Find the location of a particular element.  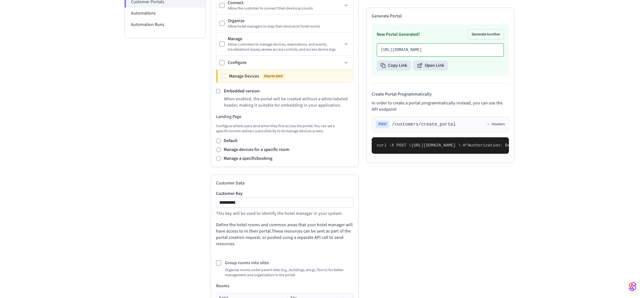

button: Generate Another is located at coordinates (486, 35).